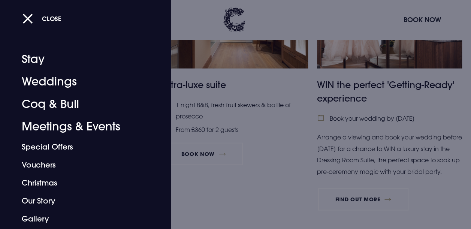  I want to click on a: Vouchers, so click(80, 165).